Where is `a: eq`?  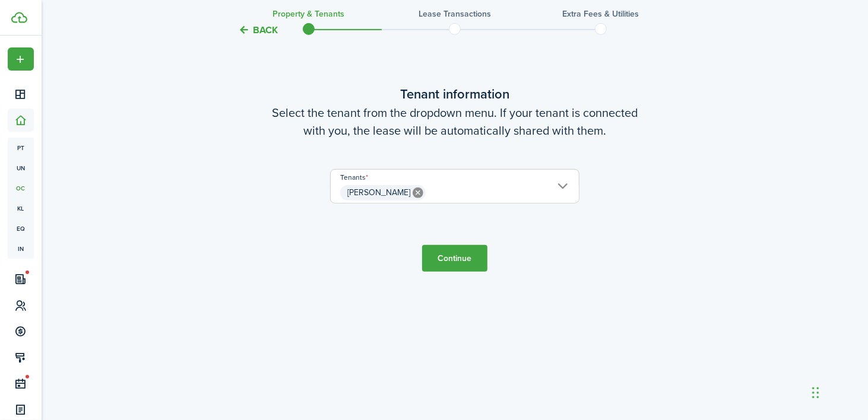 a: eq is located at coordinates (21, 228).